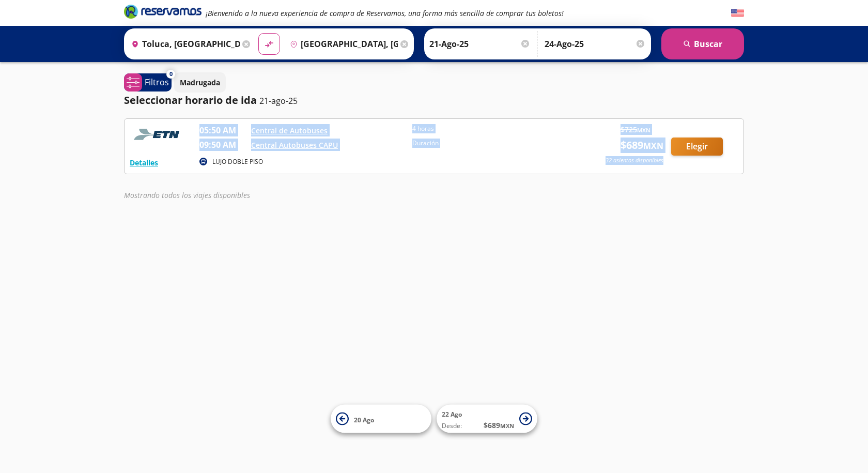 This screenshot has width=868, height=473. What do you see at coordinates (183, 44) in the screenshot?
I see `input: Buscar Origen` at bounding box center [183, 44].